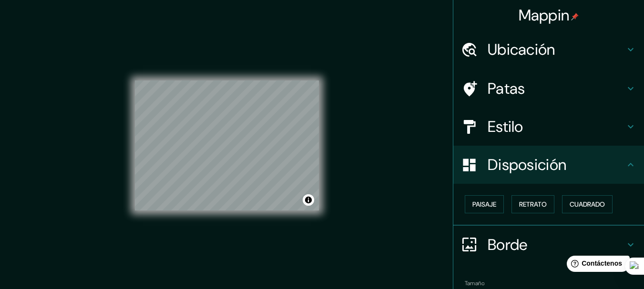  What do you see at coordinates (533, 204) in the screenshot?
I see `button: Retrato` at bounding box center [533, 204].